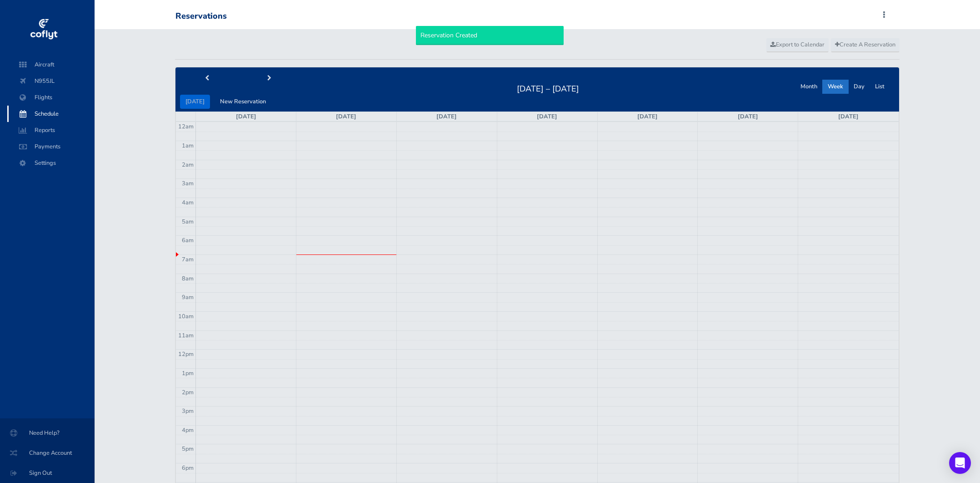 The width and height of the screenshot is (980, 483). Describe the element at coordinates (836, 87) in the screenshot. I see `button: Week` at that location.